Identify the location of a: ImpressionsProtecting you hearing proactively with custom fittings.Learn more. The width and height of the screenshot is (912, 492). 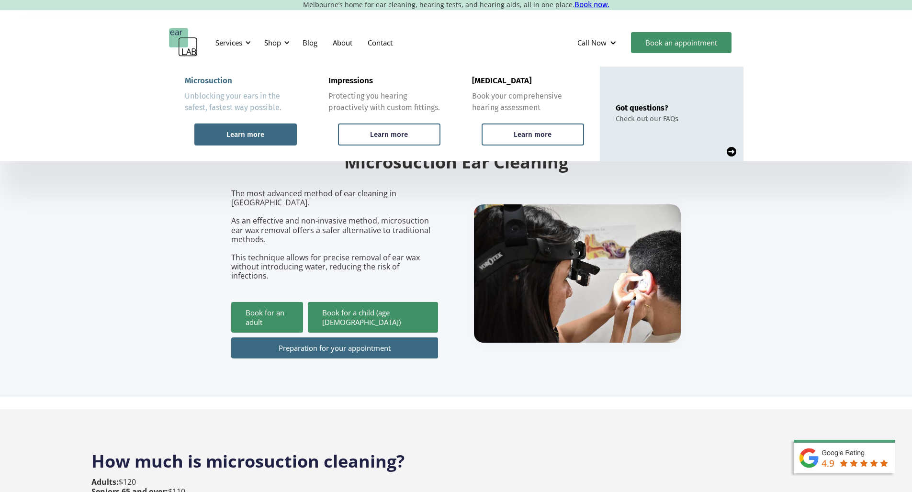
(384, 114).